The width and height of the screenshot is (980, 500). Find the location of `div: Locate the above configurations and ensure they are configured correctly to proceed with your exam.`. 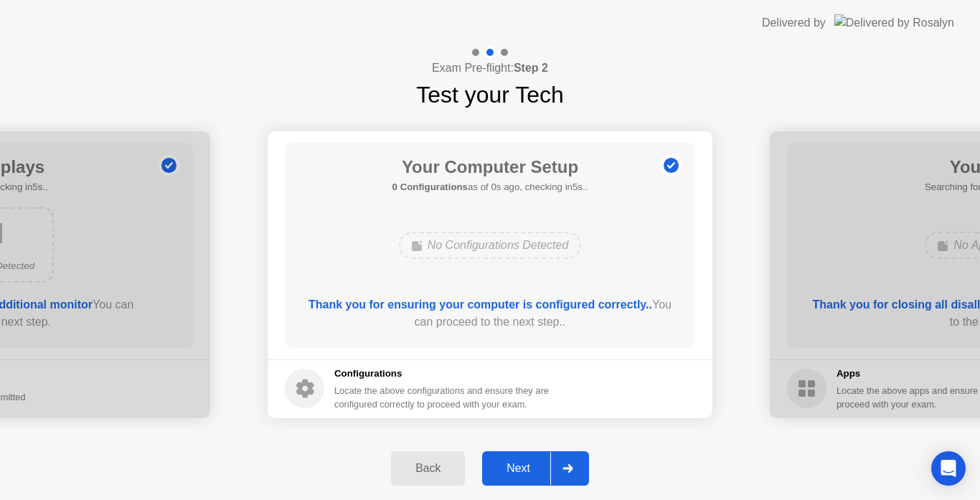

div: Locate the above configurations and ensure they are configured correctly to proceed with your exam. is located at coordinates (443, 398).